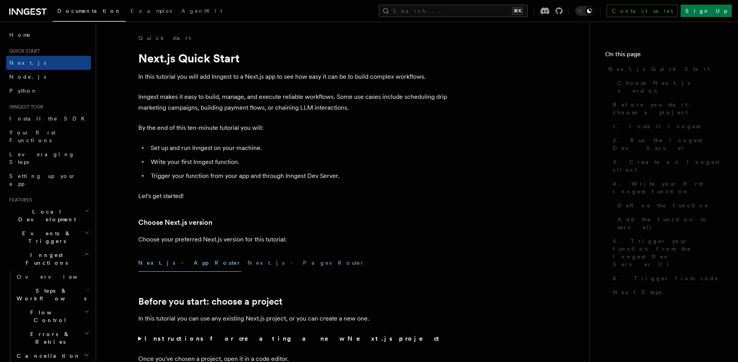 This screenshot has height=362, width=738. Describe the element at coordinates (293, 339) in the screenshot. I see `summary: Instructions for creating a new Next.js project` at that location.